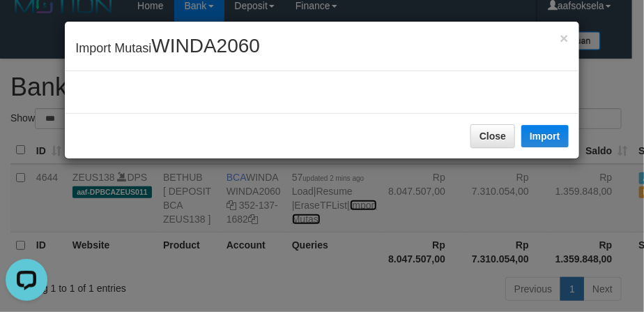  I want to click on span: Import Mutasi, so click(168, 48).